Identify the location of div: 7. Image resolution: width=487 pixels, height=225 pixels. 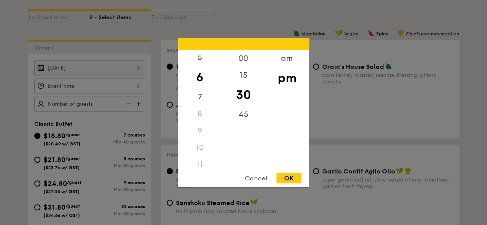
(200, 97).